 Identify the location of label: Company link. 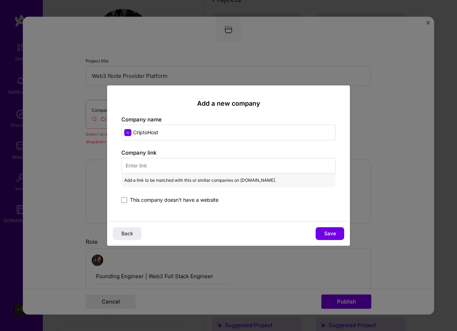
(139, 153).